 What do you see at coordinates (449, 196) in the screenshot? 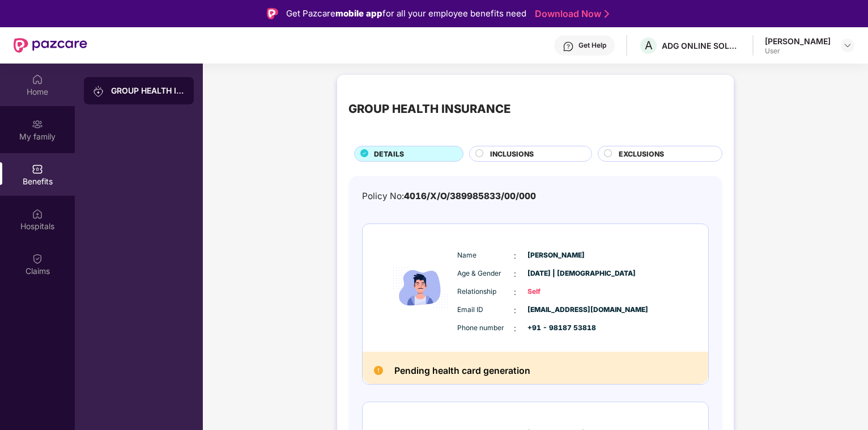
I see `div: Policy No:` at bounding box center [449, 196].